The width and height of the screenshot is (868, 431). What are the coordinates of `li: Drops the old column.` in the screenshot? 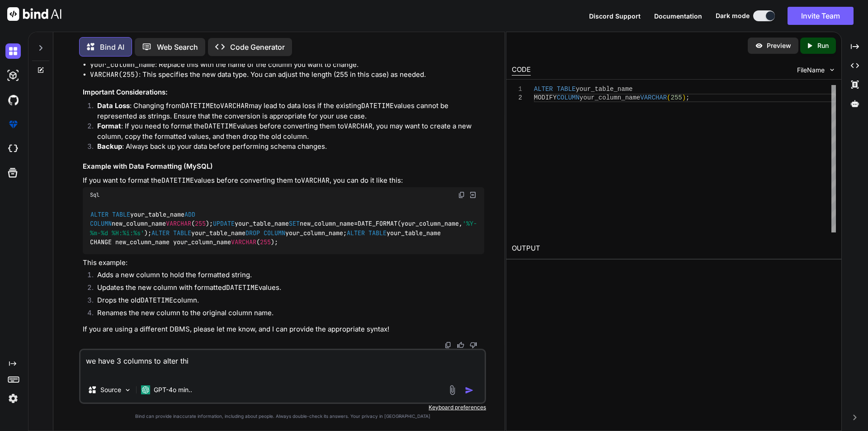 It's located at (287, 301).